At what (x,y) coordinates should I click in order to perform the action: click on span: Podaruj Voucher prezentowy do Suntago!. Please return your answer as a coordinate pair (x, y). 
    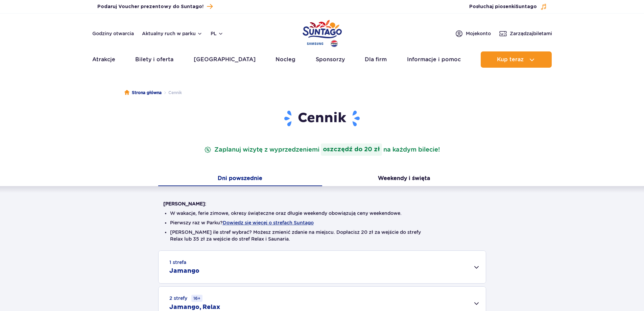
    Looking at the image, I should click on (151, 7).